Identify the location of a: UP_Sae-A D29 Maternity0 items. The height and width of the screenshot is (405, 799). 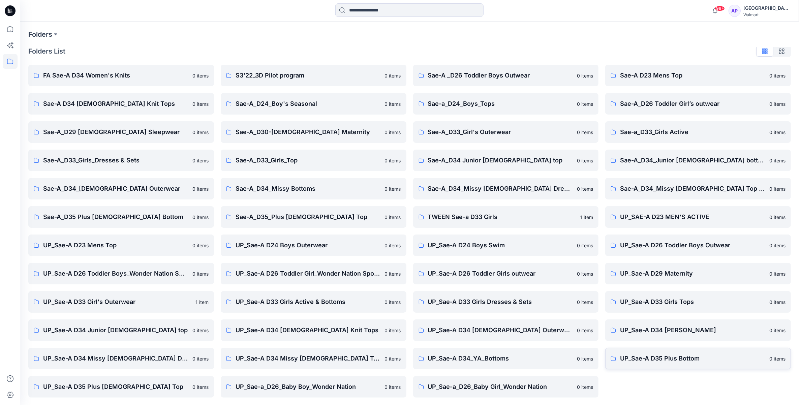
(698, 274).